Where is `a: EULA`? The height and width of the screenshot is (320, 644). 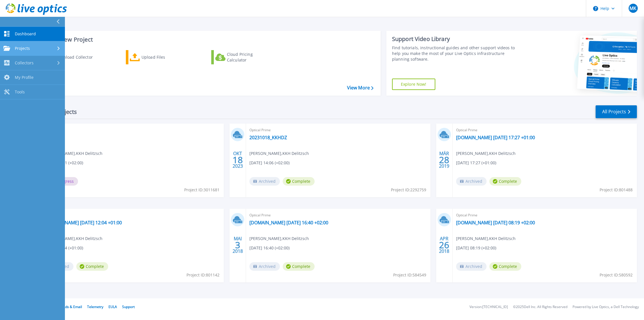
a: EULA is located at coordinates (113, 307).